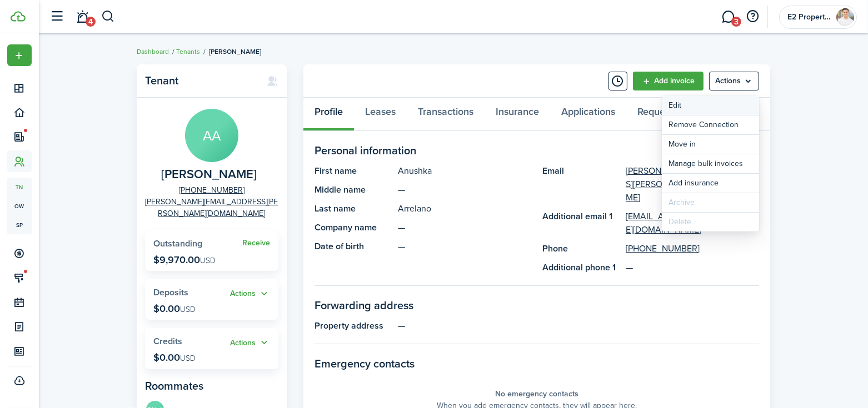  What do you see at coordinates (353, 246) in the screenshot?
I see `panel-main-title: Date of birth` at bounding box center [353, 246].